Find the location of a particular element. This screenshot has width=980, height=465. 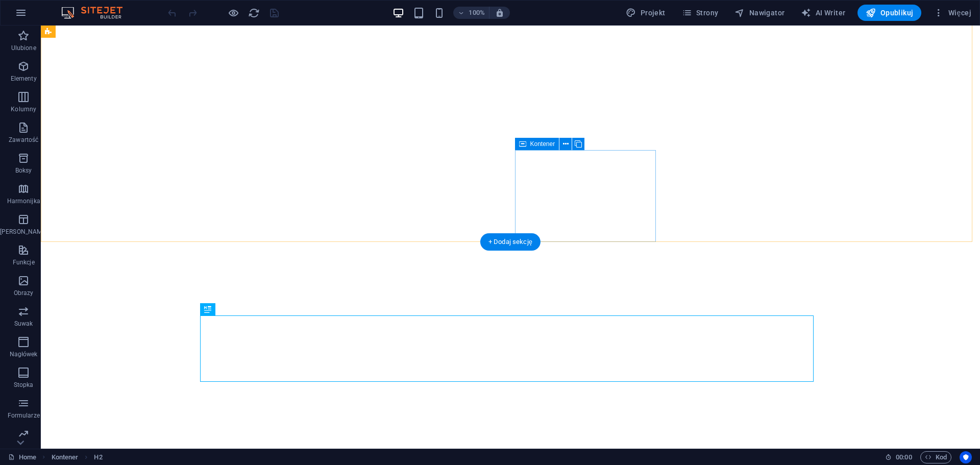

p: Kolumny is located at coordinates (24, 109).